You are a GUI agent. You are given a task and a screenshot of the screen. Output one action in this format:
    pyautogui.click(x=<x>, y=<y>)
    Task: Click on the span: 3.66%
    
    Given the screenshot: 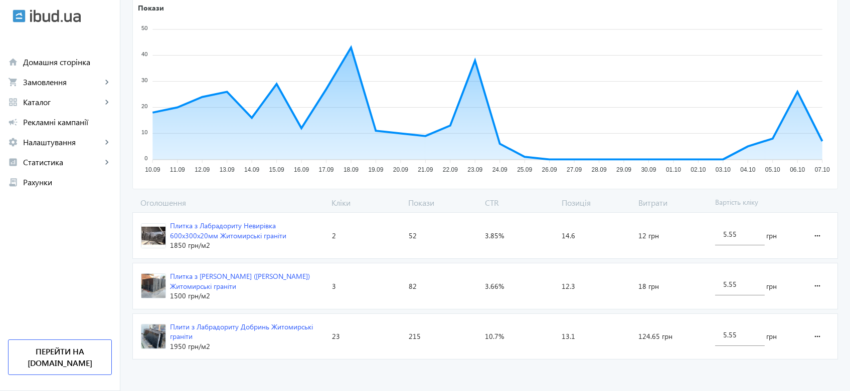 What is the action you would take?
    pyautogui.click(x=494, y=287)
    